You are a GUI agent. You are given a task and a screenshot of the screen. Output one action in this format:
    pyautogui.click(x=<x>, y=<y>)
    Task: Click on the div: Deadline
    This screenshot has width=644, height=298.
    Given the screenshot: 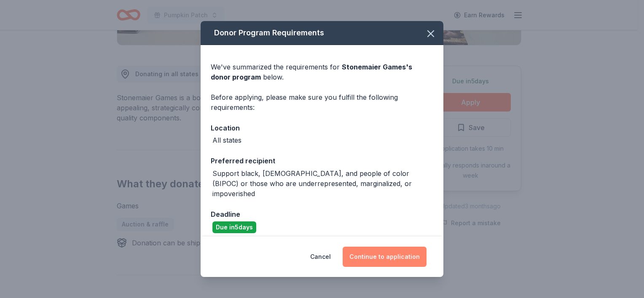 What is the action you would take?
    pyautogui.click(x=322, y=214)
    